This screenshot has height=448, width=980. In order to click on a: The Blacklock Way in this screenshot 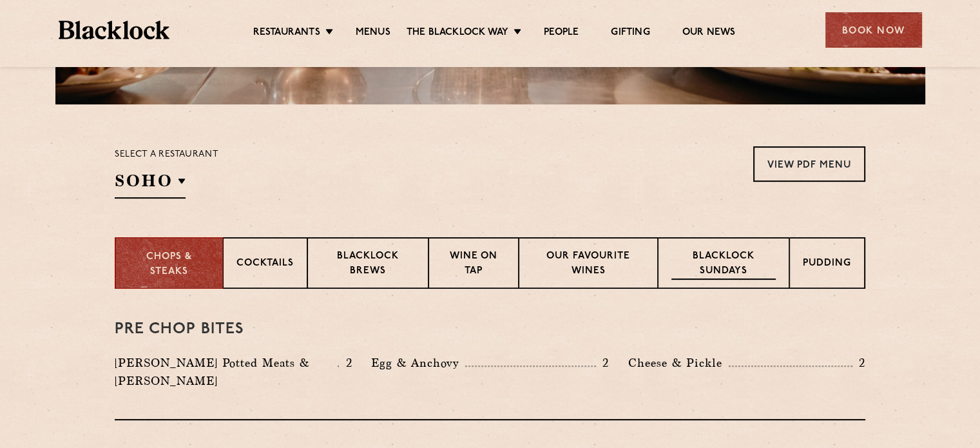, I will do `click(457, 34)`.